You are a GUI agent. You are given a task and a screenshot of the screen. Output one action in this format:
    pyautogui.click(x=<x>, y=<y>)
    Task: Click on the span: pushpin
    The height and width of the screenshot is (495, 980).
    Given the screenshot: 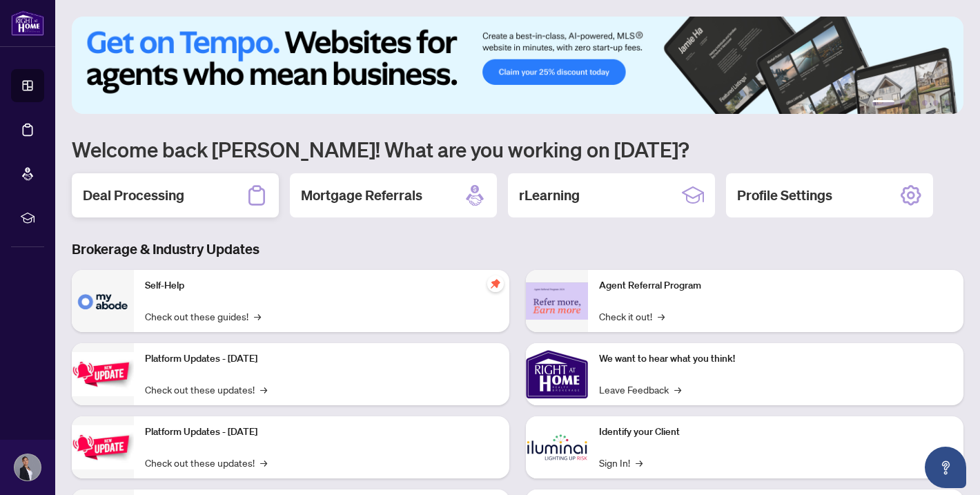 What is the action you would take?
    pyautogui.click(x=496, y=284)
    